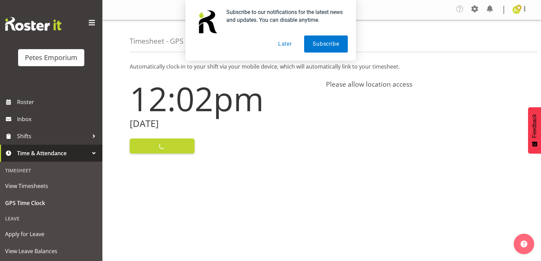  Describe the element at coordinates (58, 119) in the screenshot. I see `span: Inbox` at that location.